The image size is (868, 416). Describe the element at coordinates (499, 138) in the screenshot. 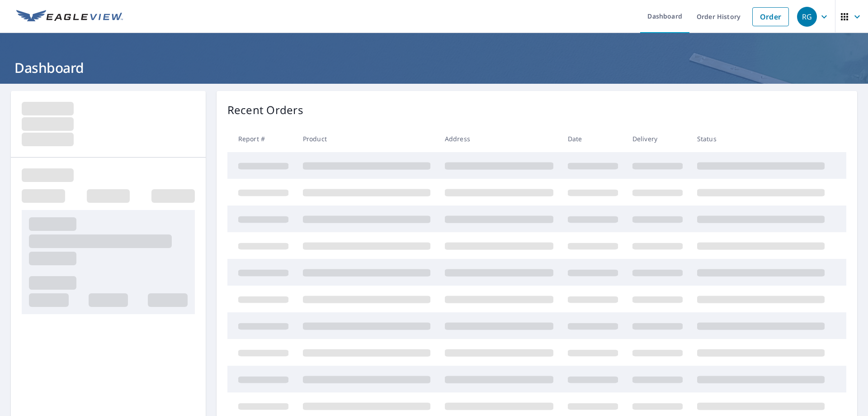

I see `th: Address` at that location.